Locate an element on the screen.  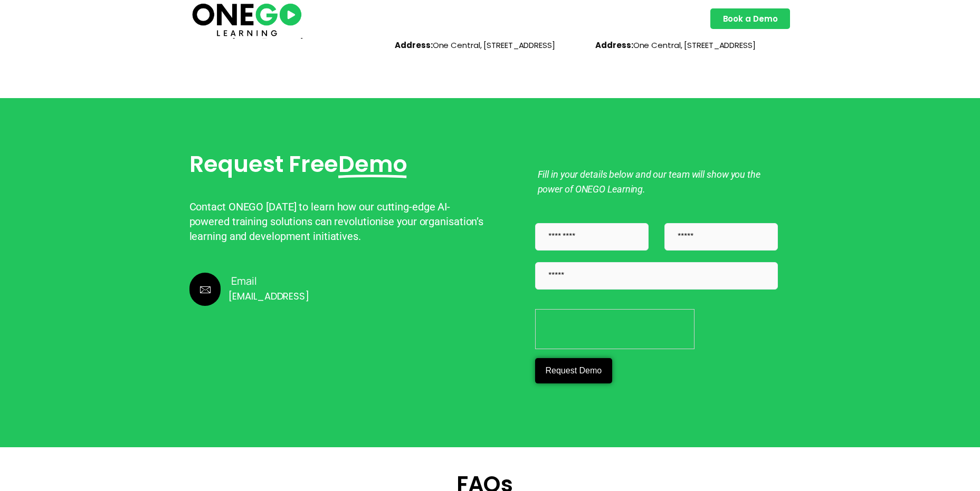
em: Fill in your details below and our team will show you the power of ONEGO Learning. is located at coordinates (649, 182).